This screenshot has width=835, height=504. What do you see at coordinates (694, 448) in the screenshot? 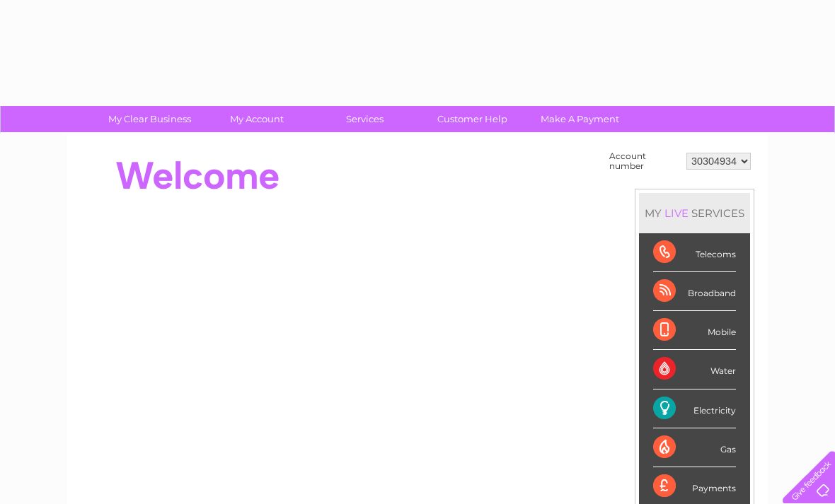
I see `div: Gas` at bounding box center [694, 448].